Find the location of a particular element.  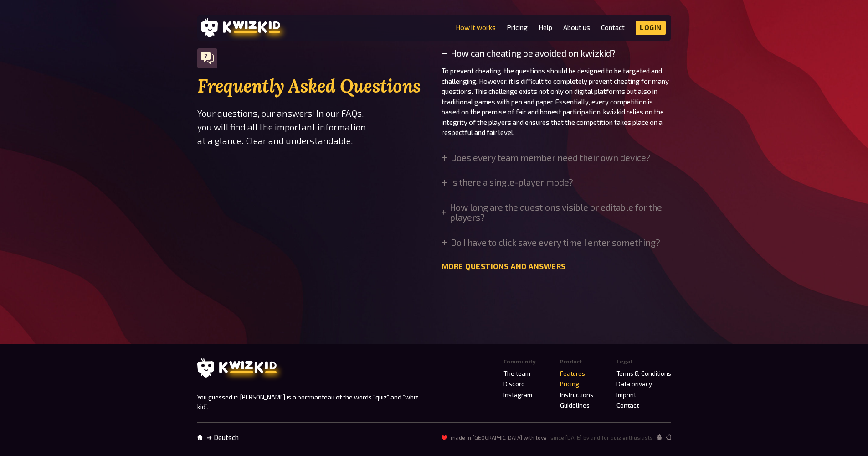

a: Instructions is located at coordinates (576, 395).